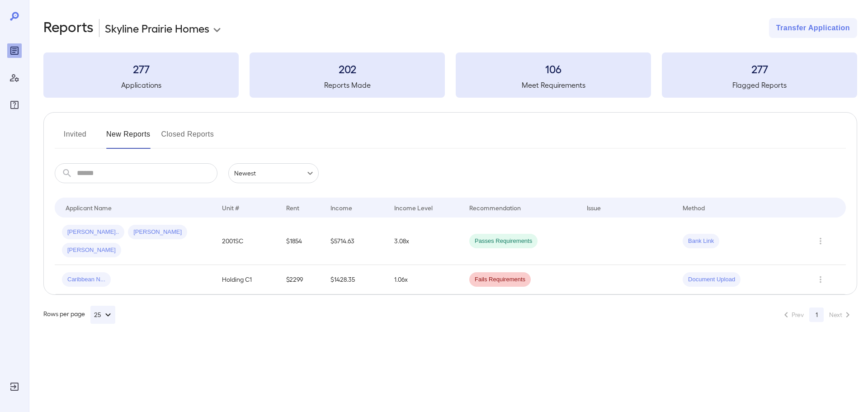 The width and height of the screenshot is (868, 412). Describe the element at coordinates (553, 69) in the screenshot. I see `h3: 106` at that location.